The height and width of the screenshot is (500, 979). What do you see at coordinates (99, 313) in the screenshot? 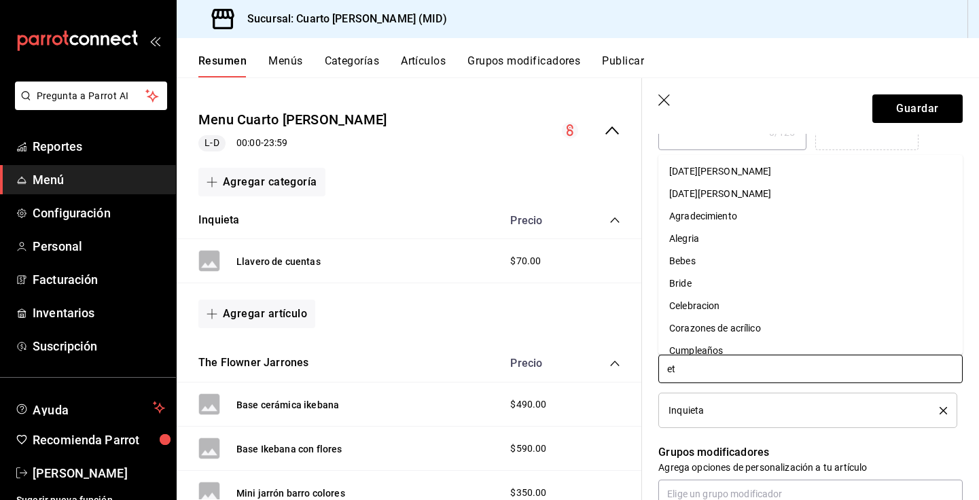
I see `span: Inventarios` at bounding box center [99, 313].